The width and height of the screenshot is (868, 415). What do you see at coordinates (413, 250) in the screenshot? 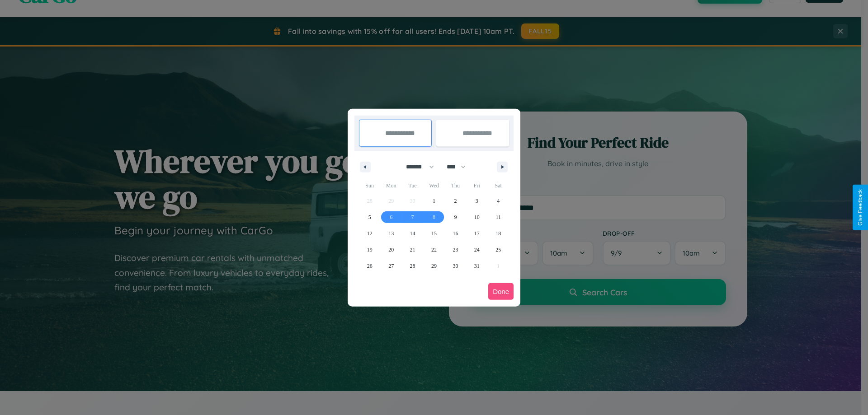
I see `span: 21` at bounding box center [413, 250].